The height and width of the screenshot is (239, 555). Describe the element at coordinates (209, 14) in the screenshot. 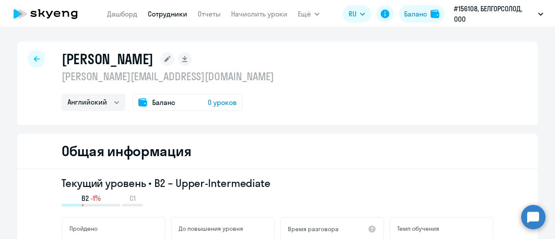

I see `a: Отчеты` at that location.